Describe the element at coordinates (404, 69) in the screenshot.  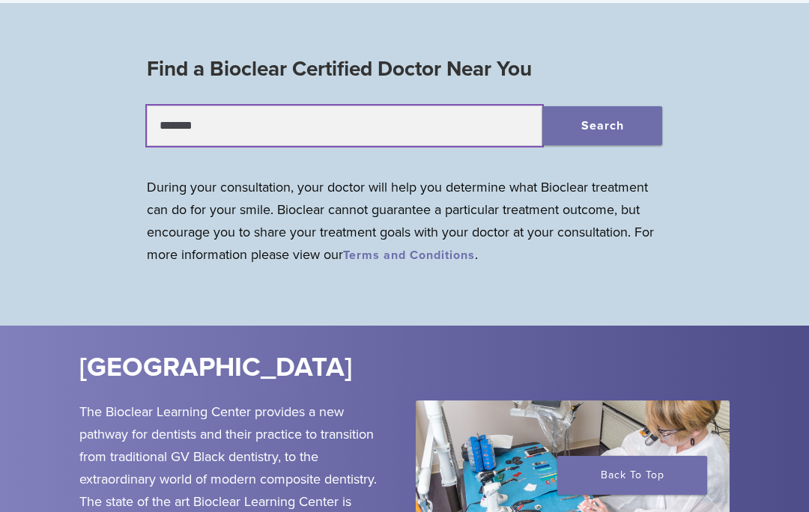
I see `h3: Find a Bioclear Certified Doctor Near You` at that location.